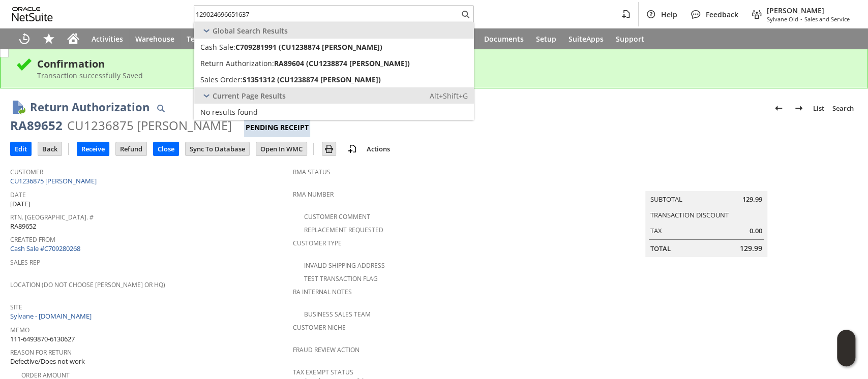 Image resolution: width=868 pixels, height=379 pixels. I want to click on div: Transaction successfully Saved, so click(445, 75).